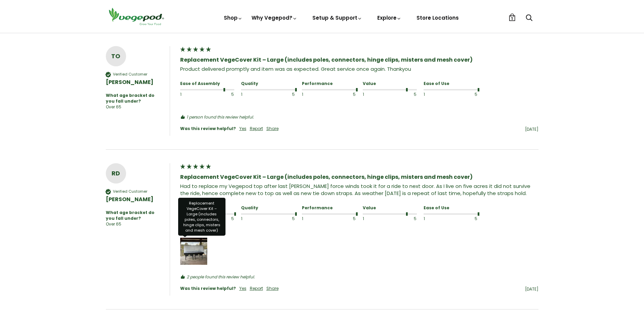 The height and width of the screenshot is (320, 644). What do you see at coordinates (512, 19) in the screenshot?
I see `span: 1` at bounding box center [512, 19].